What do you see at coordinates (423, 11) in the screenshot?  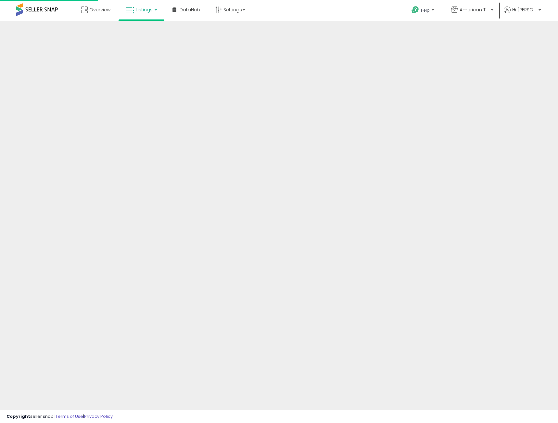 I see `a: Help` at bounding box center [423, 11].